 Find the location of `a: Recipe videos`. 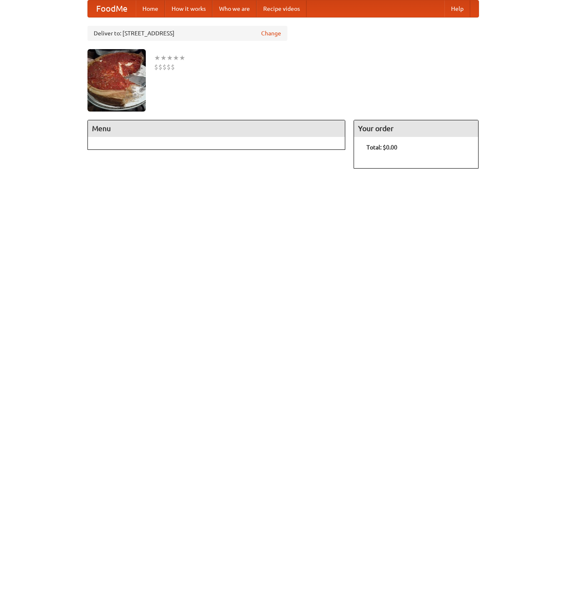

a: Recipe videos is located at coordinates (281, 9).